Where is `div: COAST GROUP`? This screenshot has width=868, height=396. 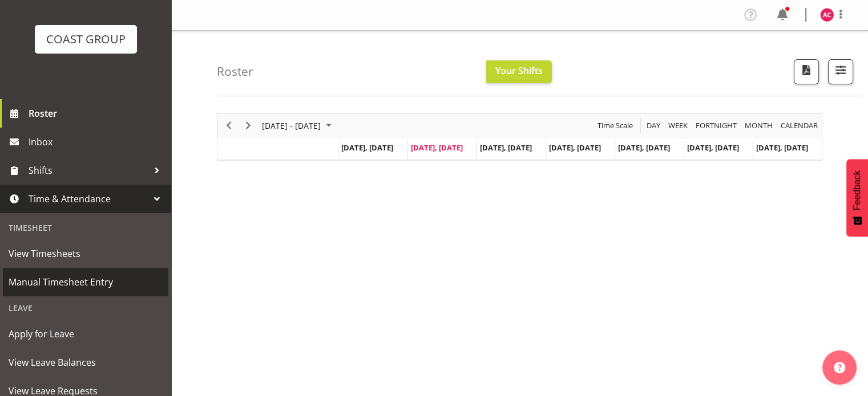
div: COAST GROUP is located at coordinates (85, 39).